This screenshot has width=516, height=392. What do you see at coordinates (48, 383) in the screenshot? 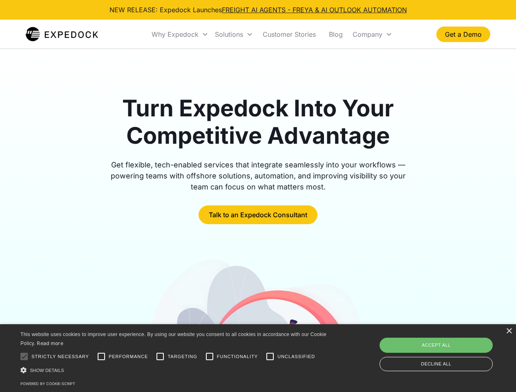
I see `a: Powered by cookie-script` at bounding box center [48, 383].